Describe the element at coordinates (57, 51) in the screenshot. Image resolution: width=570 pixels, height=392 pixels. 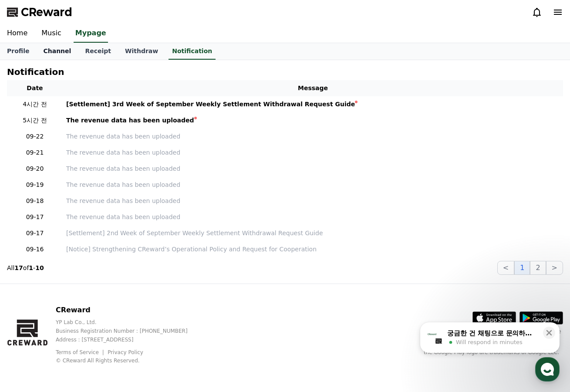
I see `a: Channel` at that location.